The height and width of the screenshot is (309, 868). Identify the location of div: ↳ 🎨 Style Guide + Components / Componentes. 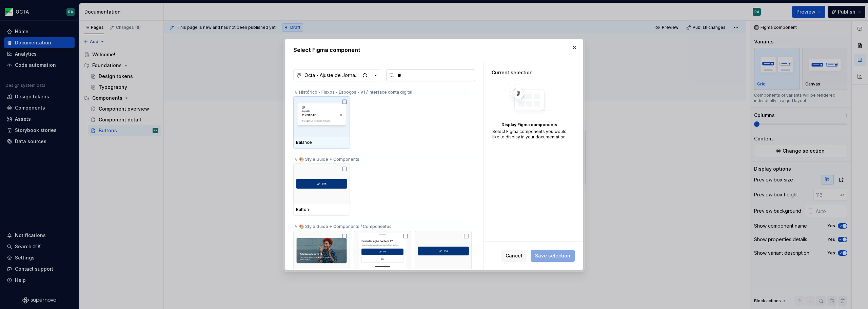
(382, 225).